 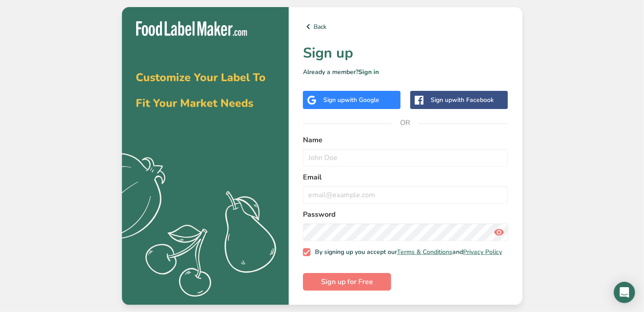 I want to click on label: Email, so click(x=405, y=177).